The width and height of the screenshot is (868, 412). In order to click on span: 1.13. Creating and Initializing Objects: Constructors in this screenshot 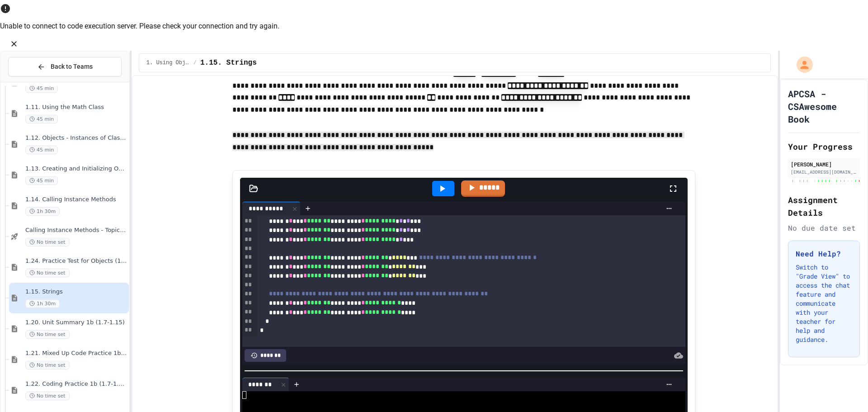, I will do `click(76, 168)`.